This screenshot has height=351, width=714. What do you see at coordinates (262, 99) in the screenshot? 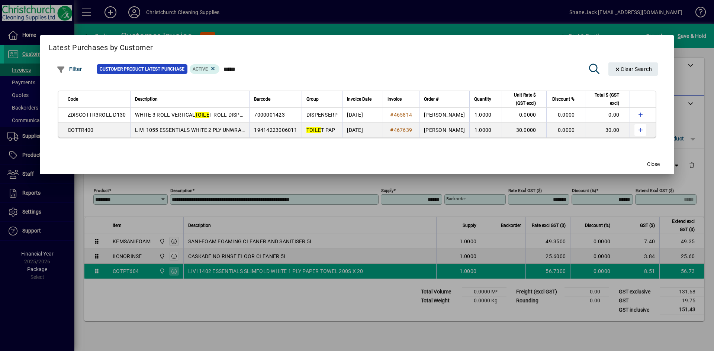
I see `span: Barcode` at bounding box center [262, 99].